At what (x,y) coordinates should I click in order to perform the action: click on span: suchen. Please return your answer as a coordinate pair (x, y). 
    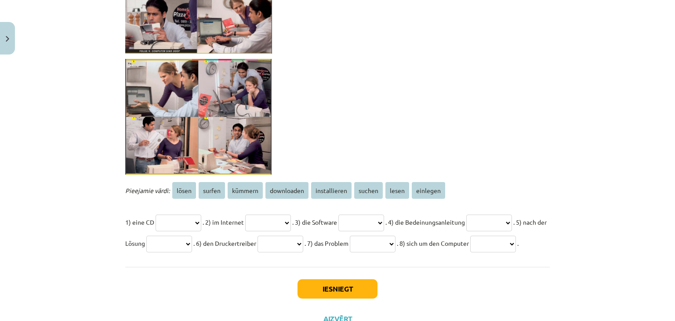
    Looking at the image, I should click on (368, 190).